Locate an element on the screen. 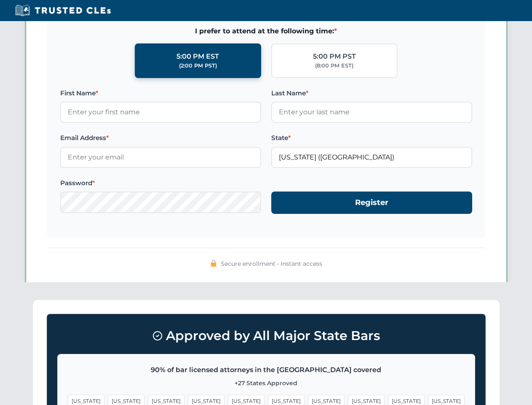 Image resolution: width=532 pixels, height=405 pixels. div: 5:00 PM PST is located at coordinates (335, 56).